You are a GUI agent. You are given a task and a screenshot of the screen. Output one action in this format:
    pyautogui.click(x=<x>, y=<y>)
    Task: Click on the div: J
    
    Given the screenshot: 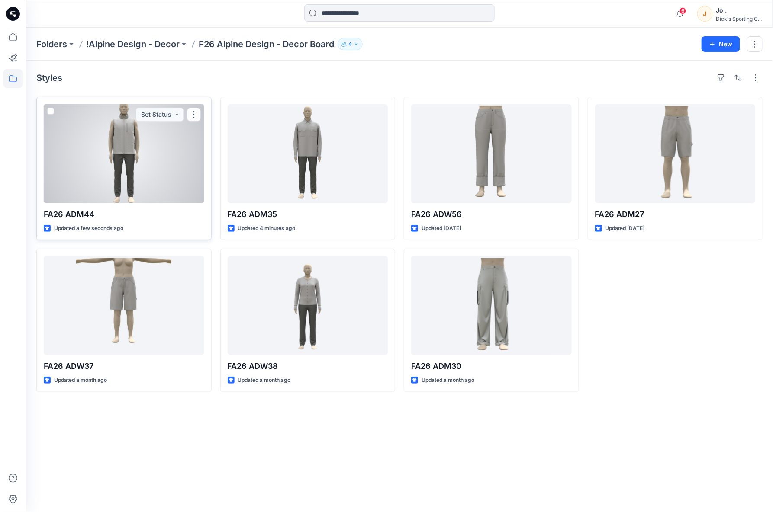 What is the action you would take?
    pyautogui.click(x=705, y=14)
    